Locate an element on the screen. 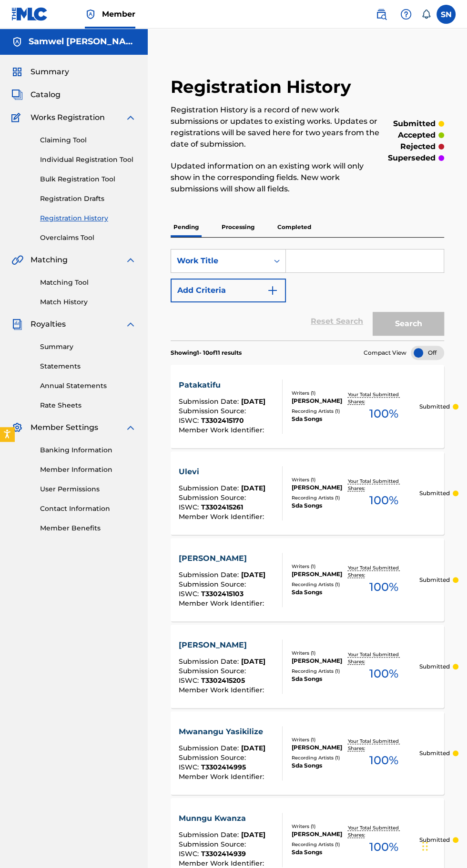 The width and height of the screenshot is (467, 868). span: T3302414995 is located at coordinates (223, 767).